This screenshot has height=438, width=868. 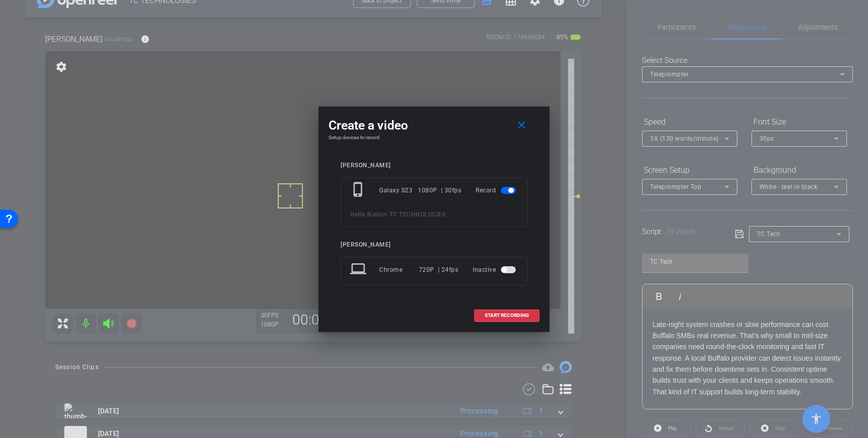 What do you see at coordinates (521, 125) in the screenshot?
I see `mat-icon: close` at bounding box center [521, 125].